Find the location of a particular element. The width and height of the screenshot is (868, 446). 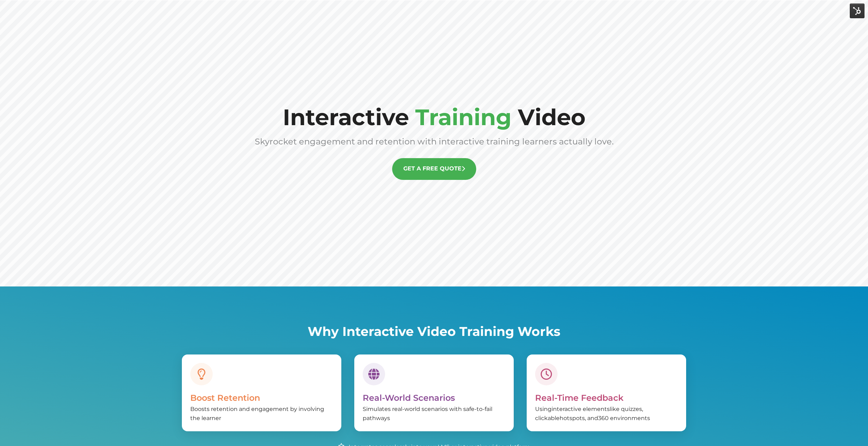

span: Why Interactive Video Training Works is located at coordinates (434, 332).